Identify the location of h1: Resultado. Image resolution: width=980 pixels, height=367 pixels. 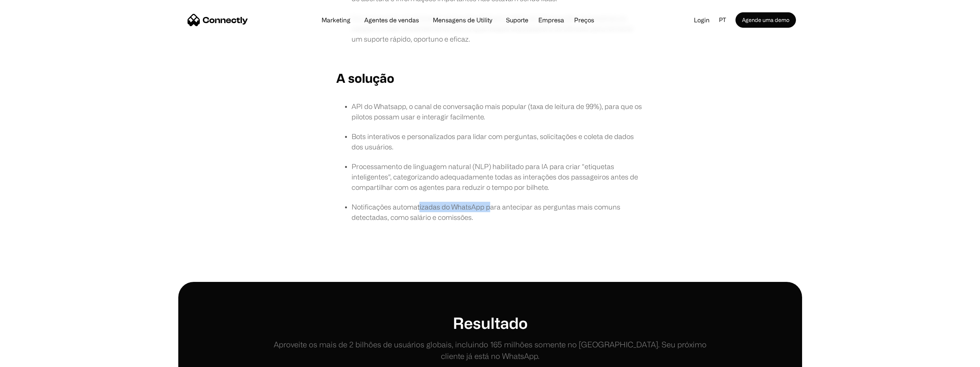
(490, 323).